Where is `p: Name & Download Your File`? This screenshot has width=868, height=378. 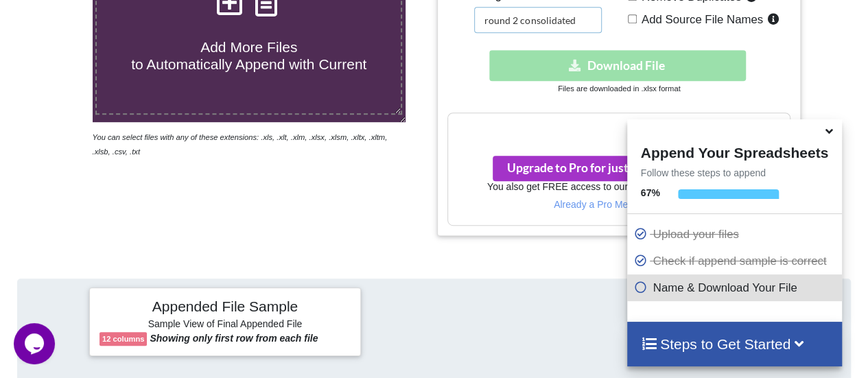 p: Name & Download Your File is located at coordinates (736, 287).